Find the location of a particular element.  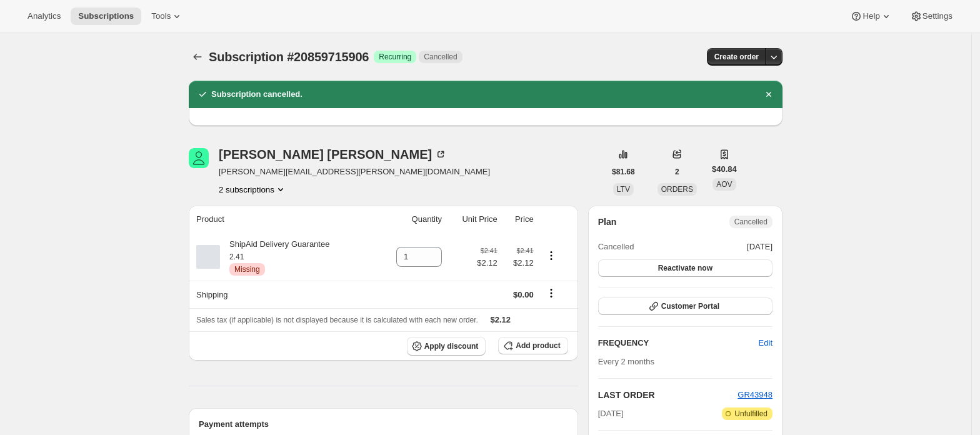

span: Add product is located at coordinates (537, 346).